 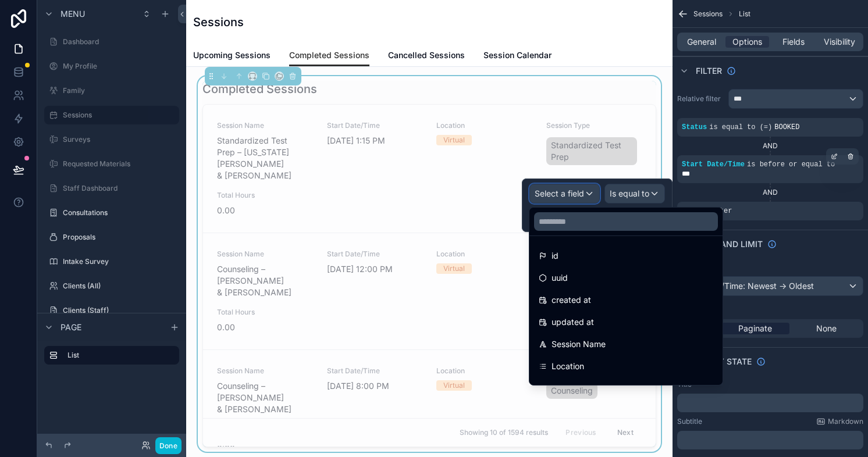 I want to click on a: Sessions, so click(x=112, y=115).